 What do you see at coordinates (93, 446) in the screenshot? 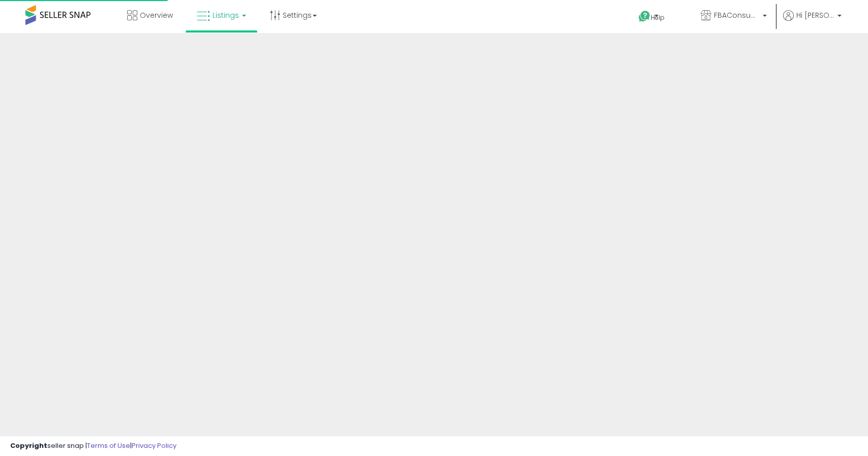
I see `div: seller snap | |` at bounding box center [93, 446].